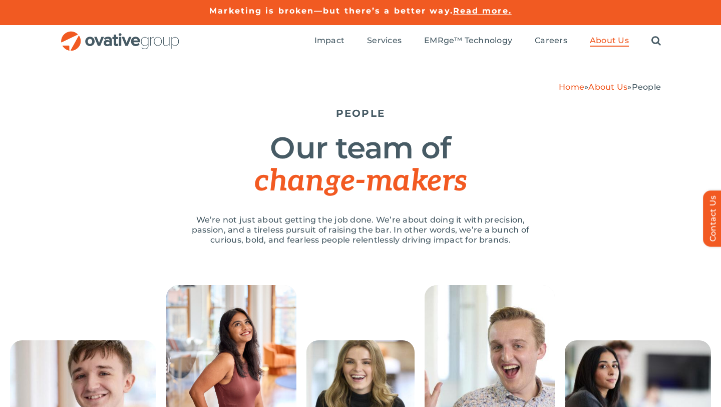 Image resolution: width=721 pixels, height=407 pixels. Describe the element at coordinates (482, 11) in the screenshot. I see `span: Read more.` at that location.